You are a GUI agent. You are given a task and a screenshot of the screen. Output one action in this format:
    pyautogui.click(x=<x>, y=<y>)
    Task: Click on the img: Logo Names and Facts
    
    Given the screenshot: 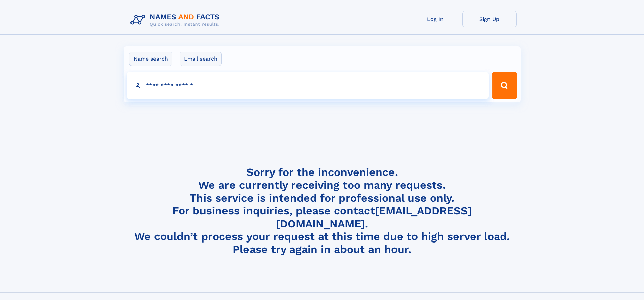 What is the action you would take?
    pyautogui.click(x=177, y=20)
    